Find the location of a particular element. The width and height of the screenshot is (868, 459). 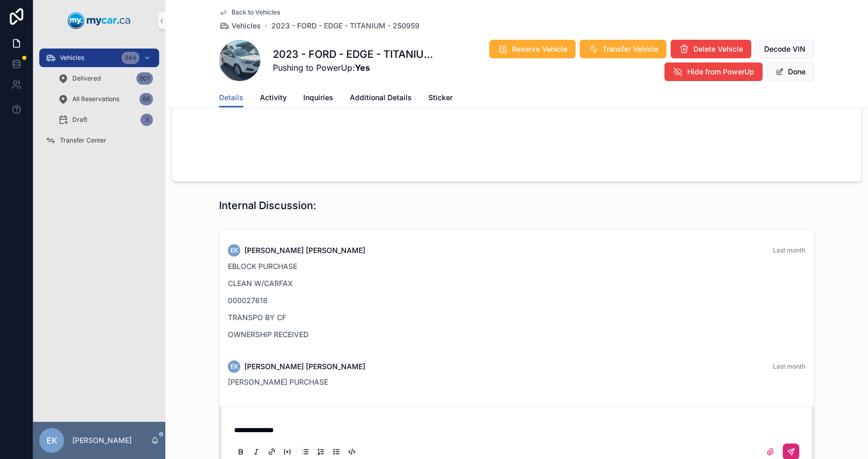

span: All Reservations is located at coordinates (96, 99).